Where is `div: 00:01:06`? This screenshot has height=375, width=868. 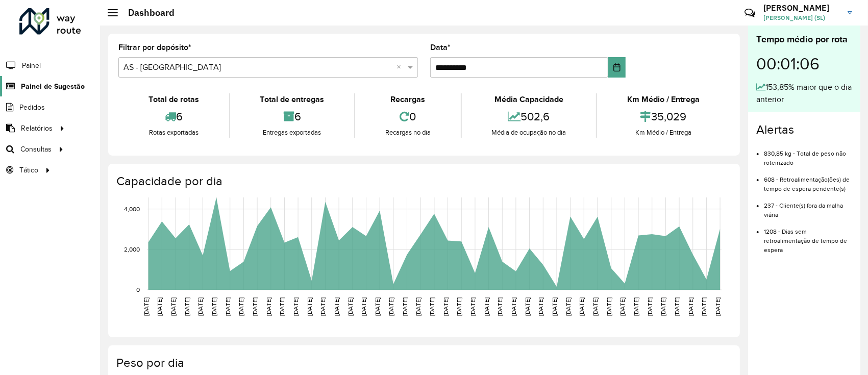 div: 00:01:06 is located at coordinates (805, 64).